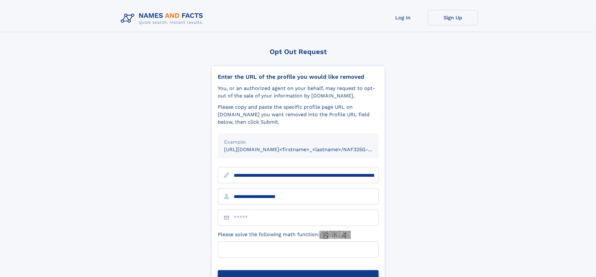 The image size is (596, 277). Describe the element at coordinates (298, 142) in the screenshot. I see `div: Example:` at that location.